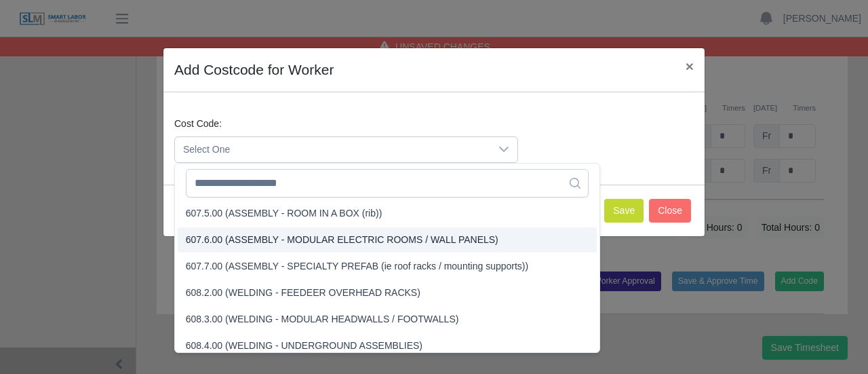 This screenshot has height=374, width=868. Describe the element at coordinates (284, 213) in the screenshot. I see `span: 607.5.00 (ASSEMBLY - ROOM IN A BOX (rib))` at that location.